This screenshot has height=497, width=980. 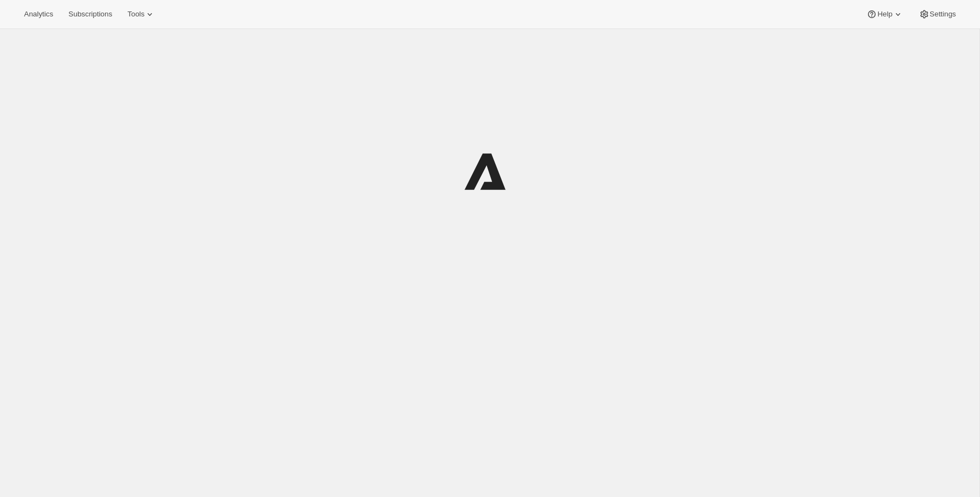 What do you see at coordinates (38, 14) in the screenshot?
I see `span: Analytics` at bounding box center [38, 14].